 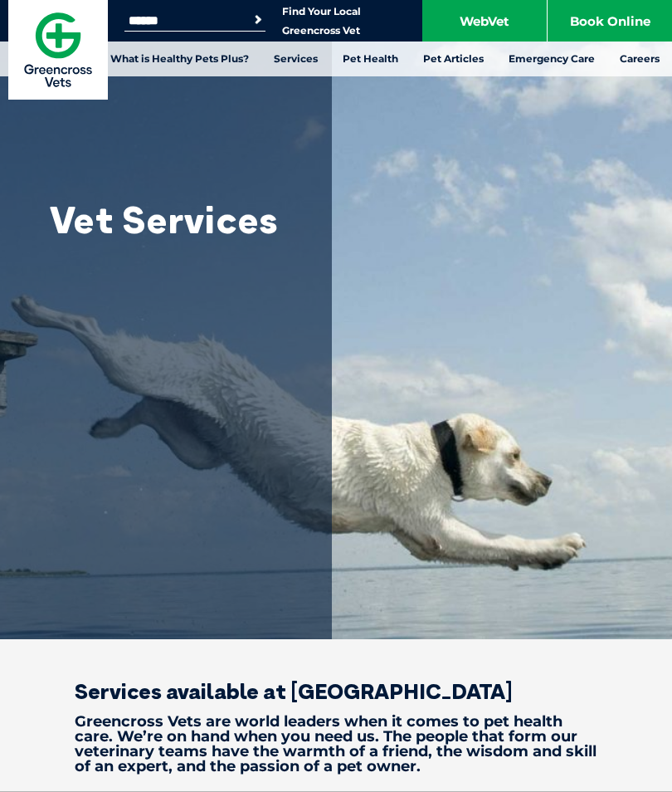 I want to click on strong: Greencross Vets are world leaders when it comes to pet health care. We’re on hand when you need u..., so click(x=336, y=743).